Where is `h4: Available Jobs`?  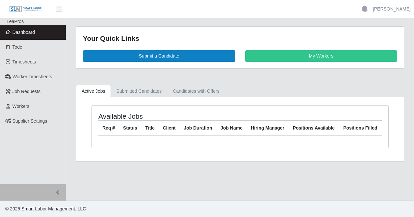
h4: Available Jobs is located at coordinates (154, 116).